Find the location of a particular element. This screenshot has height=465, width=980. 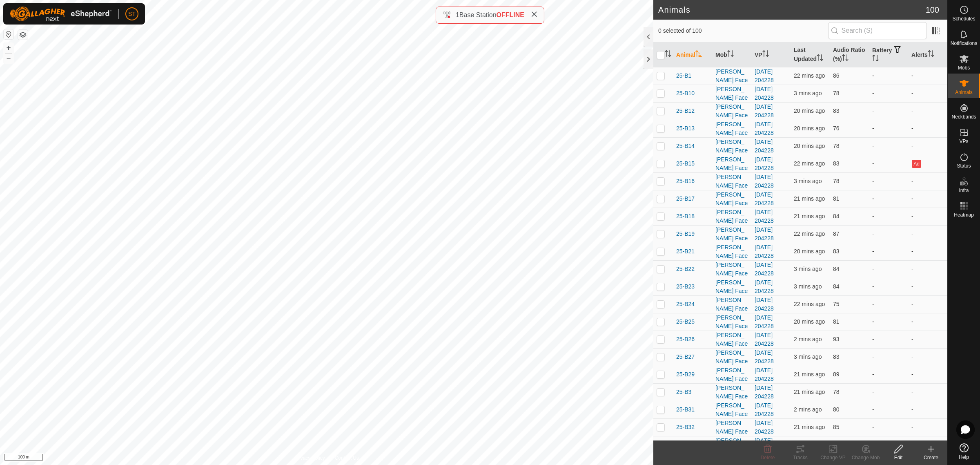

span: Heatmap is located at coordinates (964, 215).